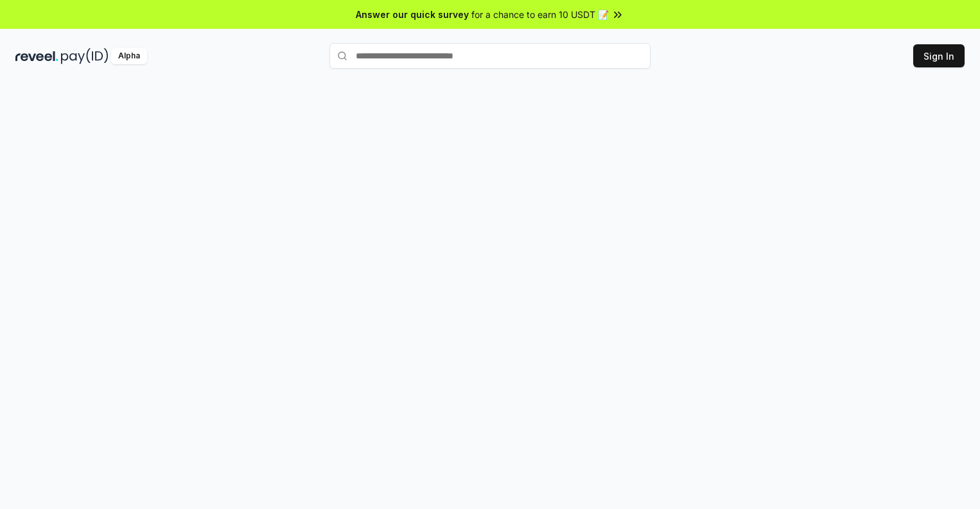 The height and width of the screenshot is (509, 980). What do you see at coordinates (939, 56) in the screenshot?
I see `button: Sign In` at bounding box center [939, 56].